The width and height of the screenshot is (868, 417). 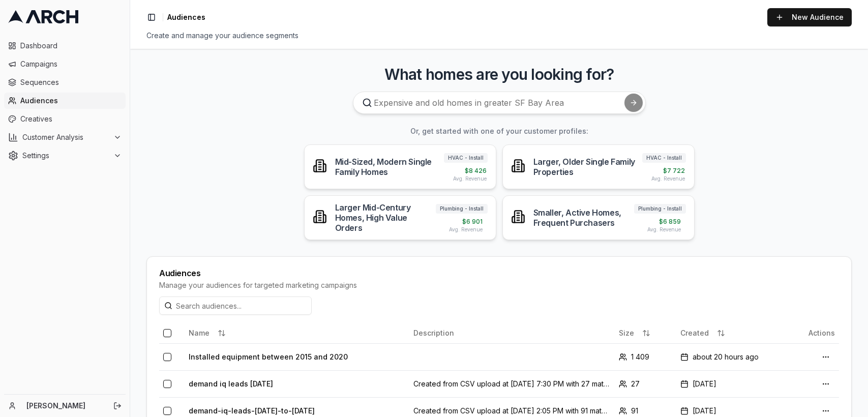 What do you see at coordinates (64, 101) in the screenshot?
I see `a: Audiences` at bounding box center [64, 101].